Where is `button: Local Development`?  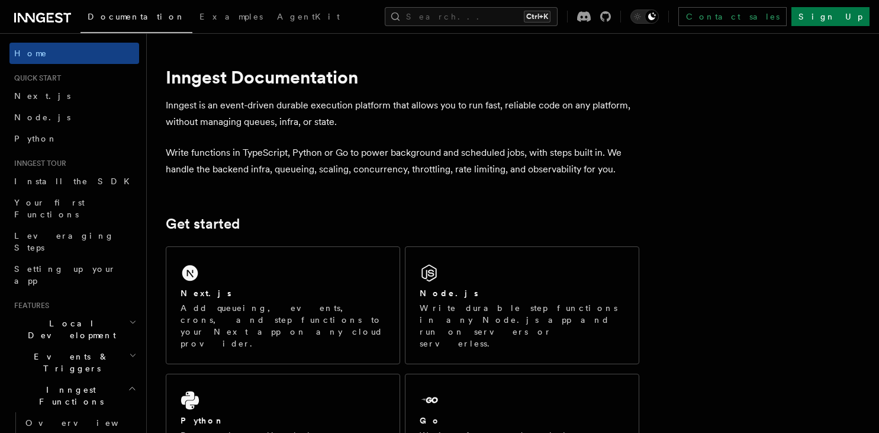 button: Local Development is located at coordinates (74, 329).